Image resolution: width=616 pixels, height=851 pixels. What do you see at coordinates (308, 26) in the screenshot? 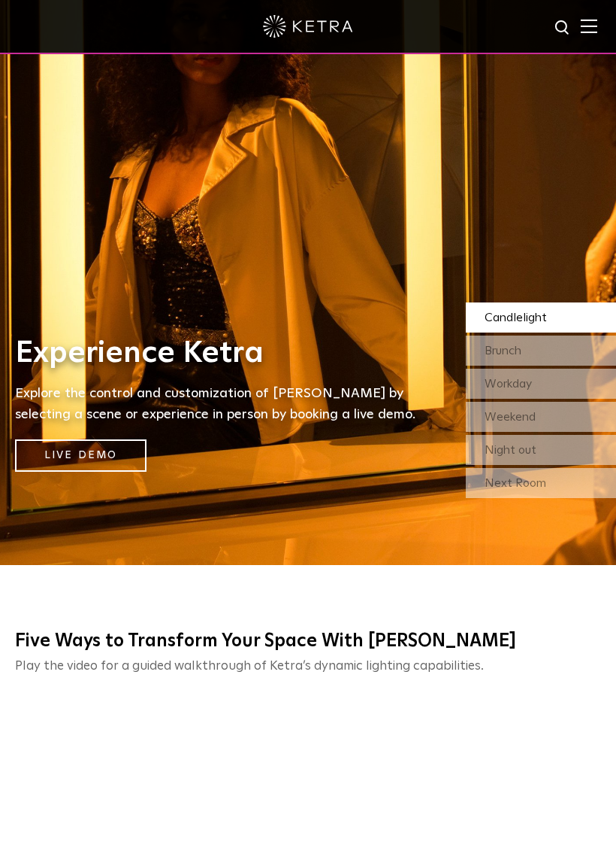
I see `img: ketra-logo-2019-white` at bounding box center [308, 26].